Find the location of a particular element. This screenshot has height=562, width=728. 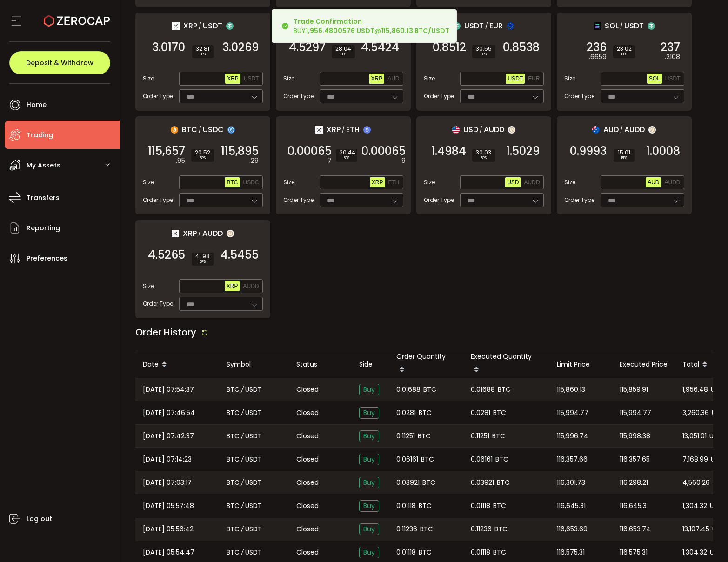

span: 20.52 is located at coordinates (202, 152).